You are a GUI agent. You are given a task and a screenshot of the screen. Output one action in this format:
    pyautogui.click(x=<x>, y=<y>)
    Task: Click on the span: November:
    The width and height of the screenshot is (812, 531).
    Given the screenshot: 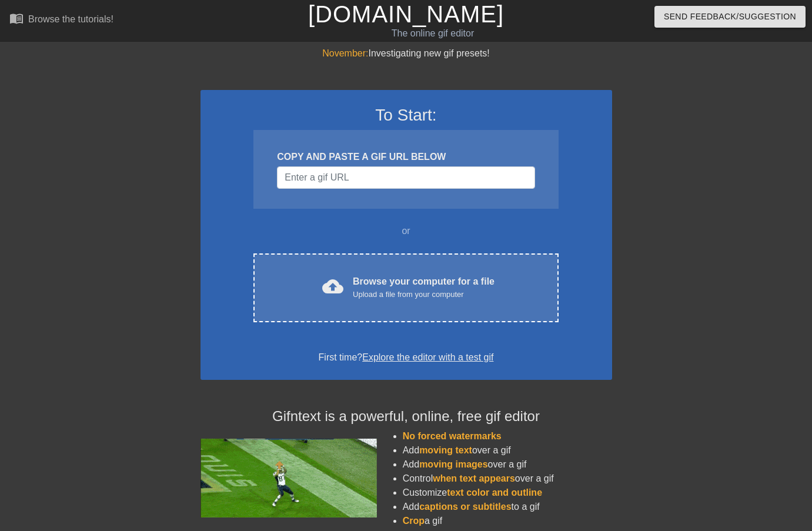 What is the action you would take?
    pyautogui.click(x=345, y=53)
    